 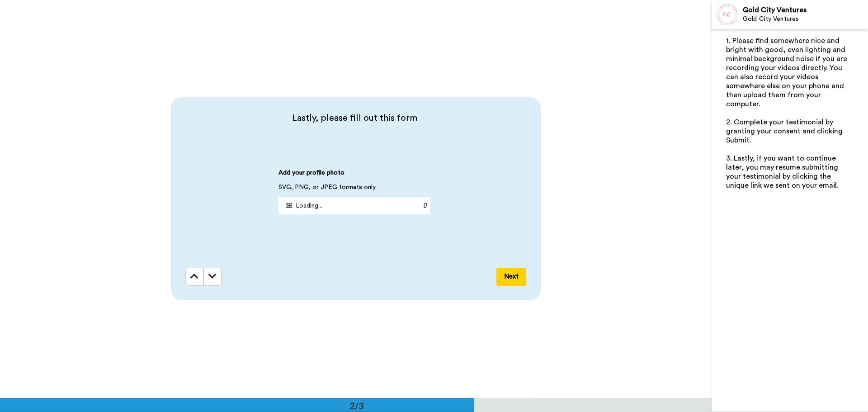 What do you see at coordinates (311, 175) in the screenshot?
I see `span: Add your profile photo` at bounding box center [311, 175].